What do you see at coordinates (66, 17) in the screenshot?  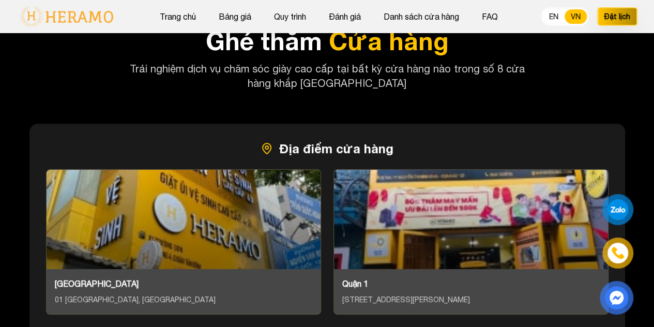 I see `img: logo-with-text.png` at bounding box center [66, 17].